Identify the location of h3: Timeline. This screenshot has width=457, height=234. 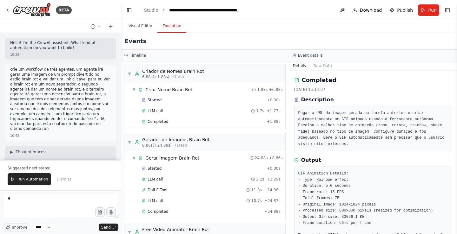
(138, 55).